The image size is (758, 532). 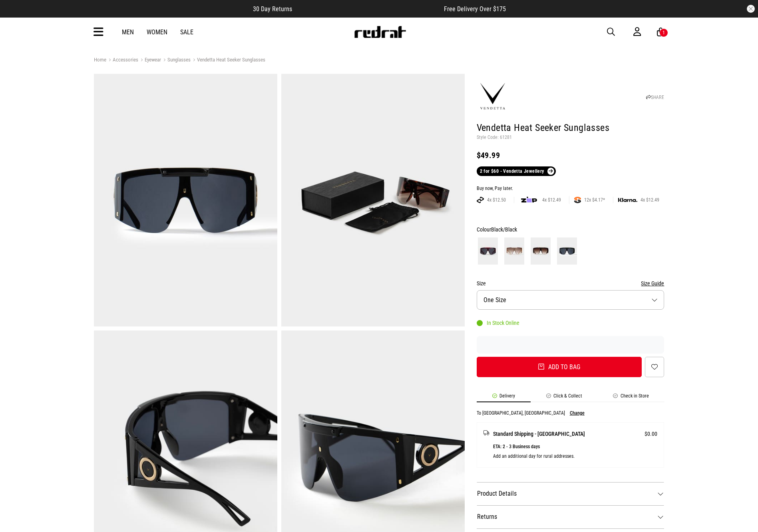 I want to click on img: KLARNA, so click(x=628, y=200).